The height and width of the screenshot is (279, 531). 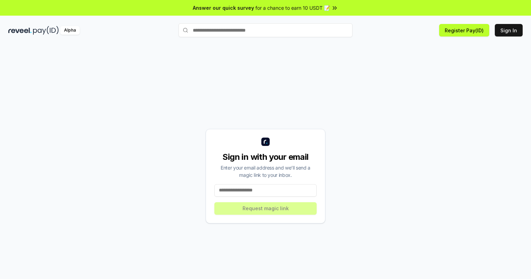 What do you see at coordinates (20, 30) in the screenshot?
I see `img: reveel_dark` at bounding box center [20, 30].